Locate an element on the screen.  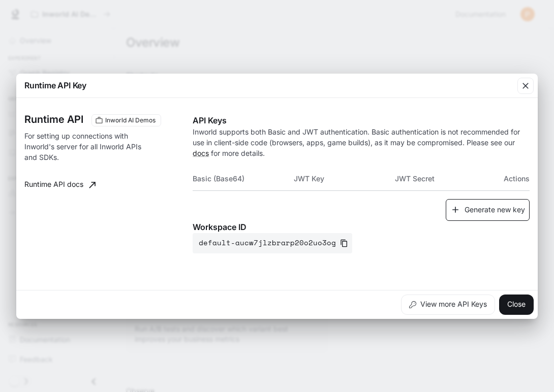
button: View more API Keys is located at coordinates (447, 305).